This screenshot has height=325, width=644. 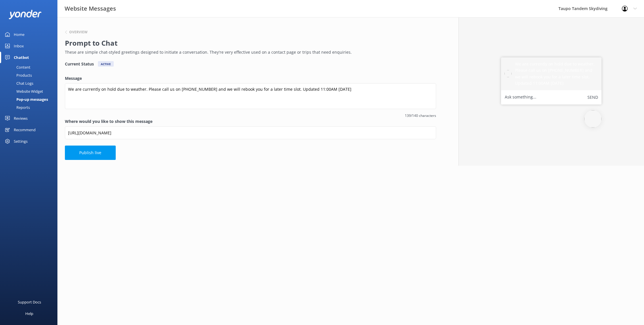 What do you see at coordinates (31, 76) in the screenshot?
I see `a: Products` at bounding box center [31, 76].